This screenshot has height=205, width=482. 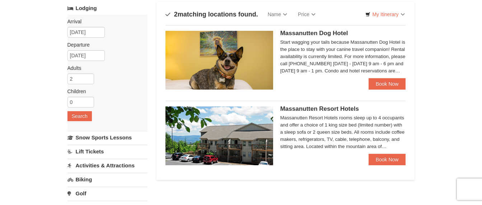 What do you see at coordinates (107, 8) in the screenshot?
I see `a: Lodging` at bounding box center [107, 8].